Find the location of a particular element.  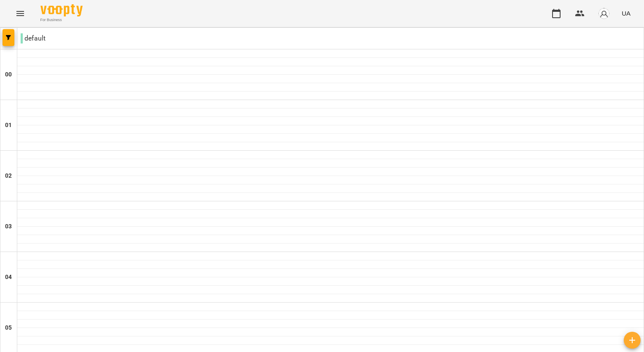

h6: 01 is located at coordinates (9, 126).